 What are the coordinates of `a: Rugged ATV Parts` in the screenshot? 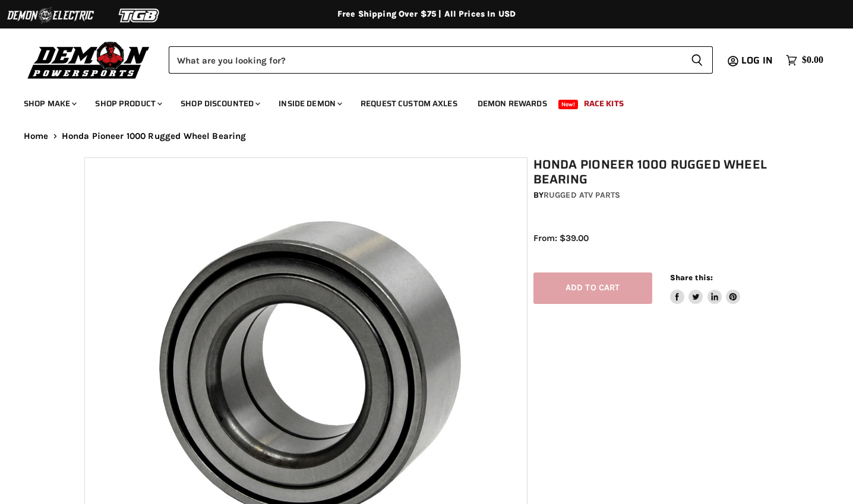 It's located at (582, 195).